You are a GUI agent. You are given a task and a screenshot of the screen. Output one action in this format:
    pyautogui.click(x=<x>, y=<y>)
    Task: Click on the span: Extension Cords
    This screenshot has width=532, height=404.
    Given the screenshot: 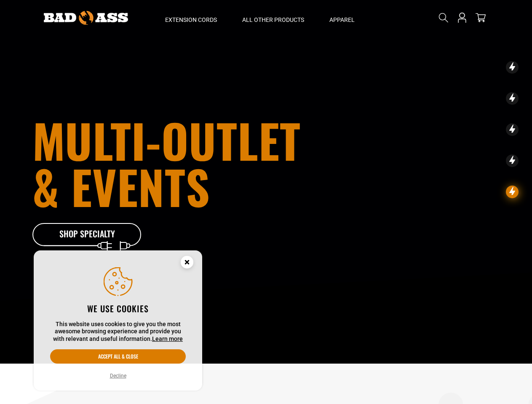 What is the action you would take?
    pyautogui.click(x=191, y=20)
    